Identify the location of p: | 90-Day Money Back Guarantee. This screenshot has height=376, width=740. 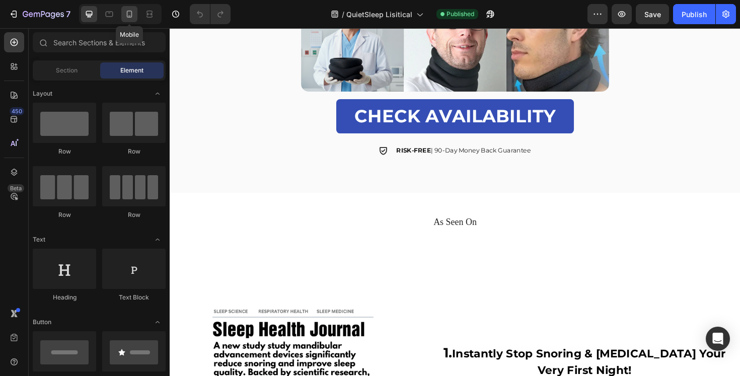
(311, 129).